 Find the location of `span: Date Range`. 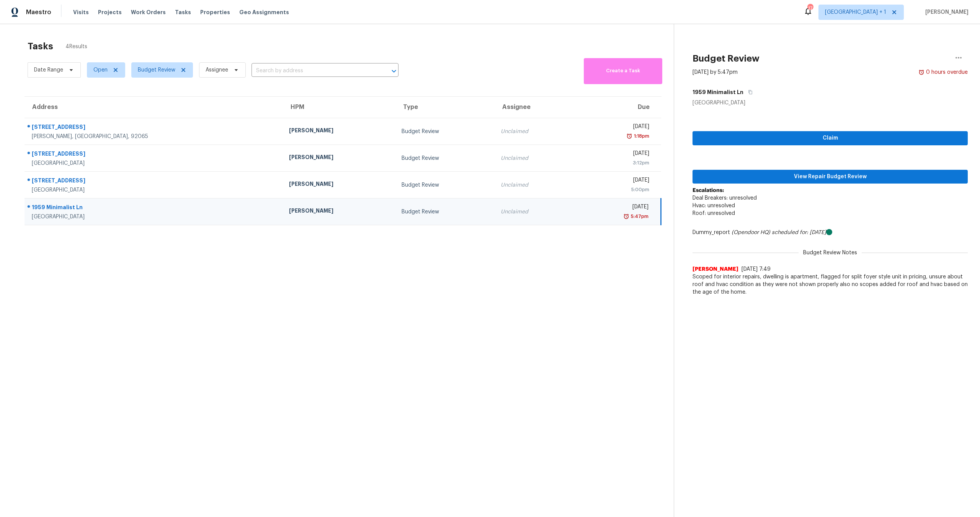

span: Date Range is located at coordinates (49, 70).